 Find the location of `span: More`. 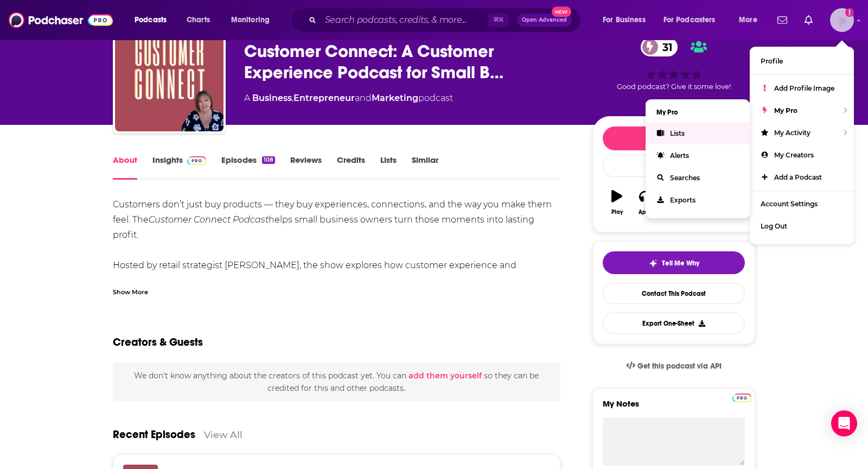

span: More is located at coordinates (748, 20).